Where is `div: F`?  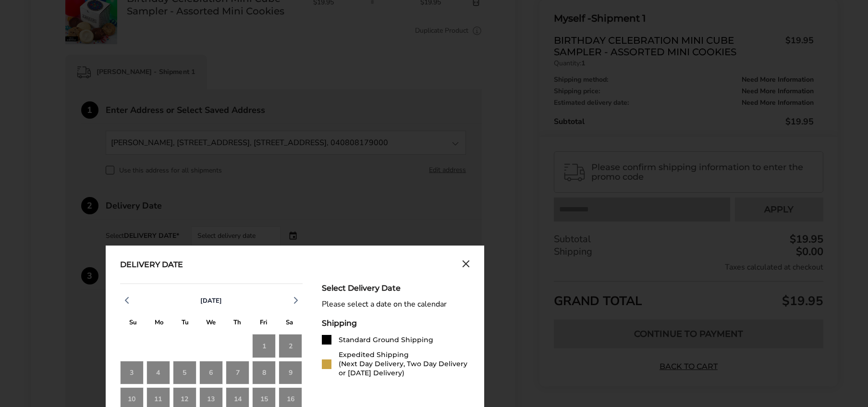 div: F is located at coordinates (263, 324).